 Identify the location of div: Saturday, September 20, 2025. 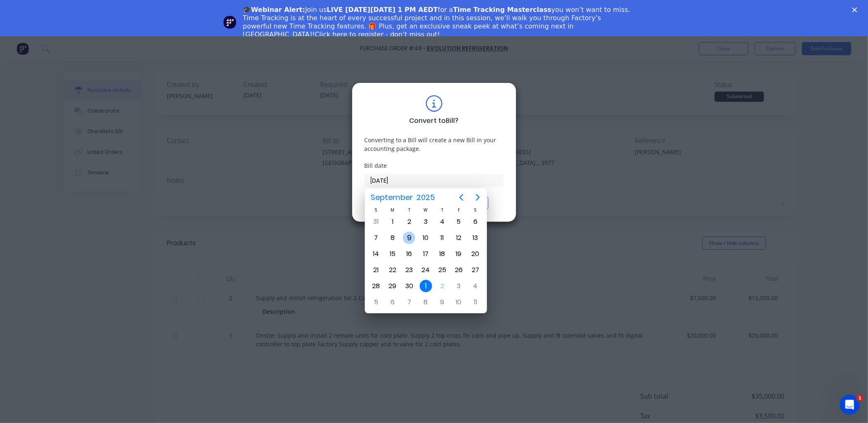
(475, 254).